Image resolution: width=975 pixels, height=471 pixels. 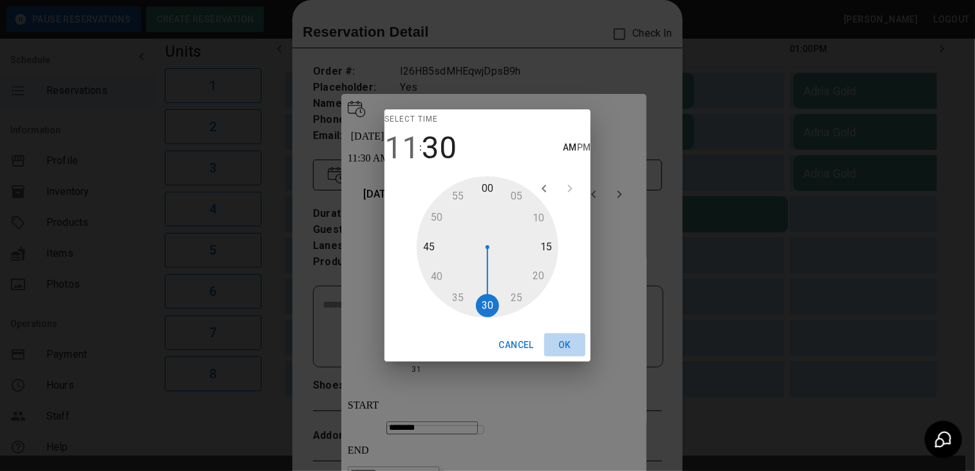 What do you see at coordinates (439, 148) in the screenshot?
I see `button: 30` at bounding box center [439, 148].